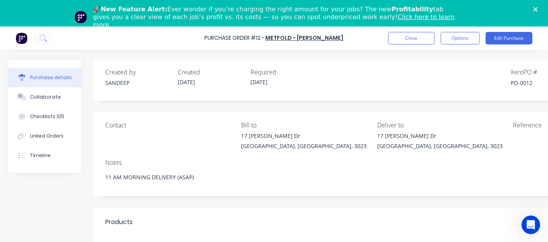 The width and height of the screenshot is (548, 242). What do you see at coordinates (81, 17) in the screenshot?
I see `img: Profile image for Team` at bounding box center [81, 17].